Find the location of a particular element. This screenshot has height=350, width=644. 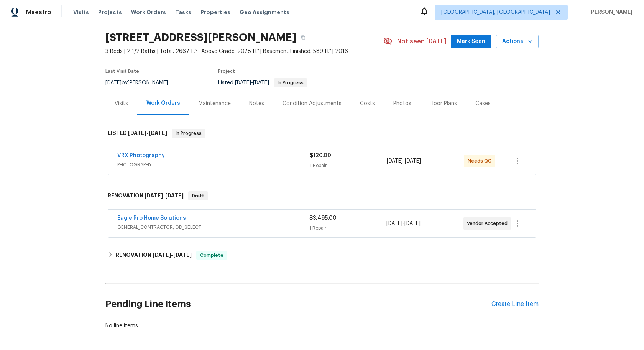

div: Work Orders is located at coordinates (163, 103).